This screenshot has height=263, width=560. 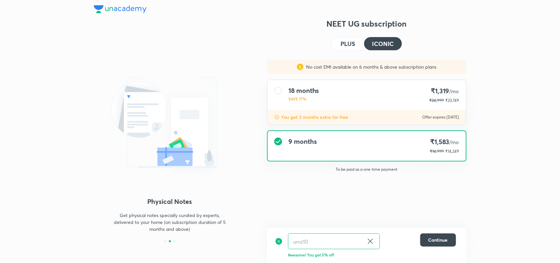 What do you see at coordinates (303, 141) in the screenshot?
I see `h4: 9 months` at bounding box center [303, 141].